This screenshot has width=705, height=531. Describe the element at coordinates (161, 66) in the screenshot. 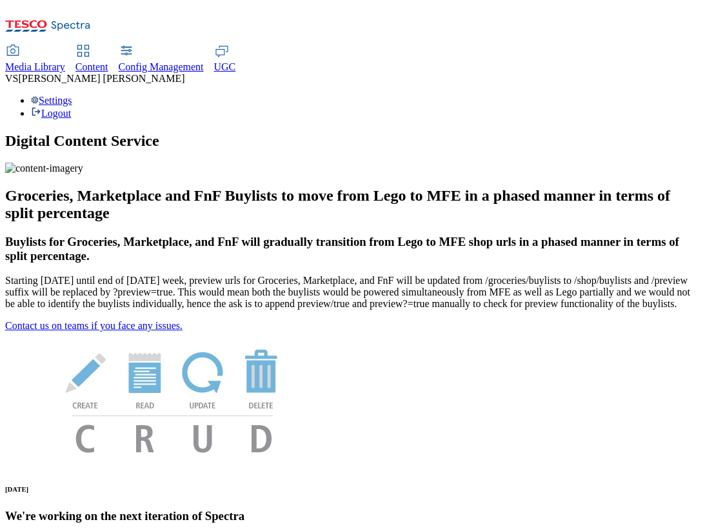

I see `span: Config Management` at that location.